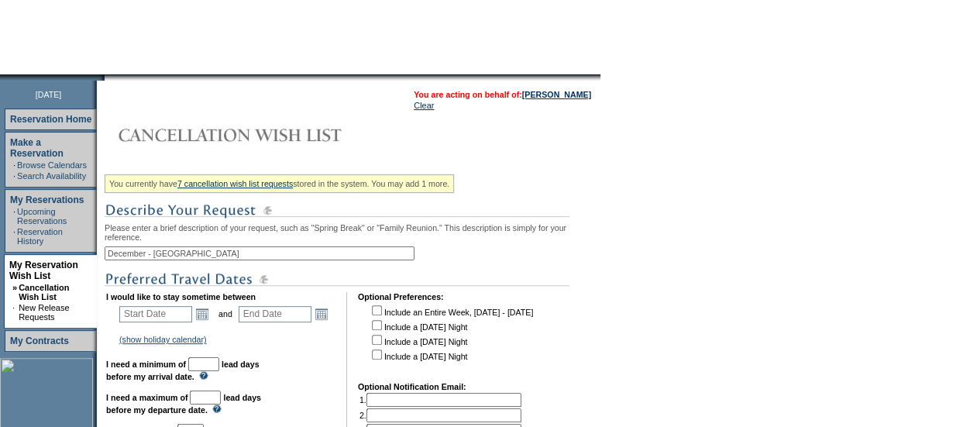  Describe the element at coordinates (235, 184) in the screenshot. I see `a: 7 cancellation wish list requests` at that location.